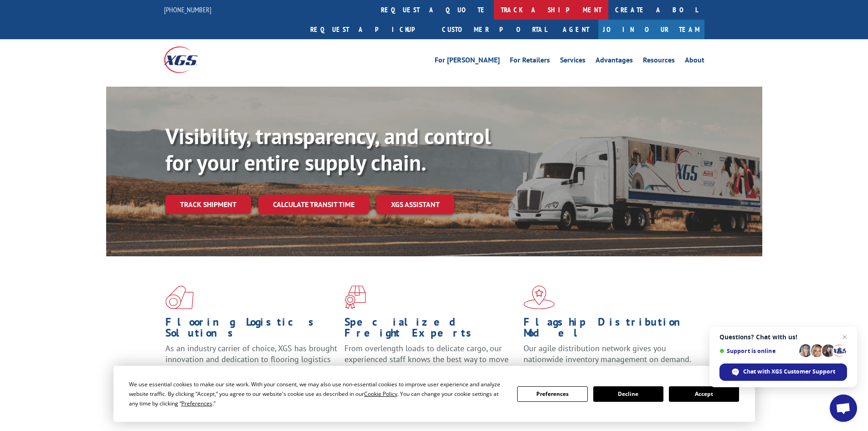  I want to click on h1: Flooring Logistics Solutions, so click(252, 329).